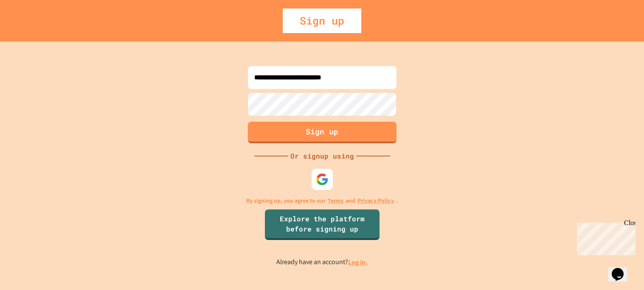  What do you see at coordinates (335, 201) in the screenshot?
I see `a: Terms` at bounding box center [335, 201].